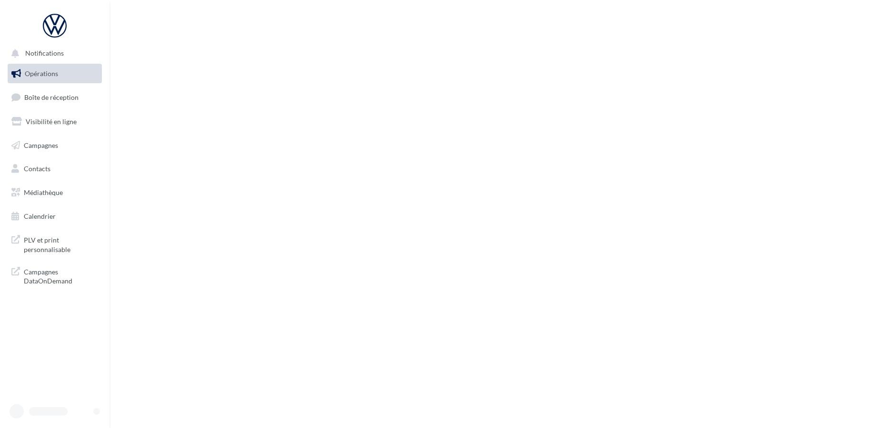  What do you see at coordinates (51, 121) in the screenshot?
I see `span: Visibilité en ligne` at bounding box center [51, 121].